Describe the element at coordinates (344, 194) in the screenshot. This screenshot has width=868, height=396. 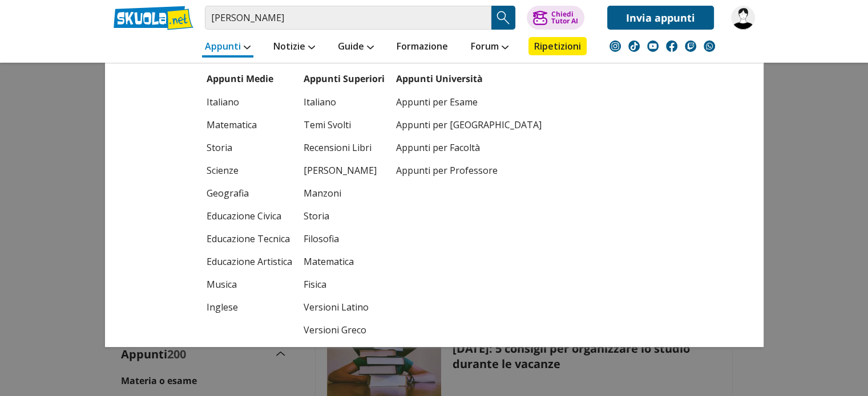
I see `a: Manzoni` at that location.